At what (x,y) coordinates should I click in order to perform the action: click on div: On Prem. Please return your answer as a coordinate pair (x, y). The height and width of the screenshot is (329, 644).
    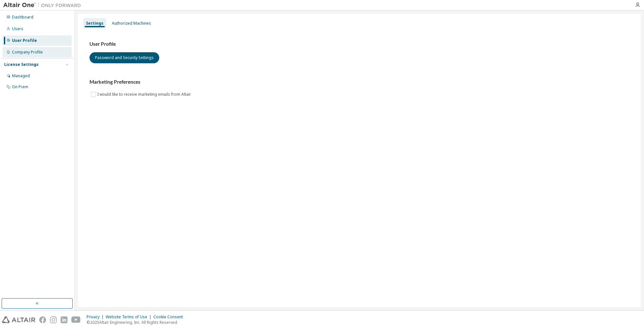
    Looking at the image, I should click on (20, 87).